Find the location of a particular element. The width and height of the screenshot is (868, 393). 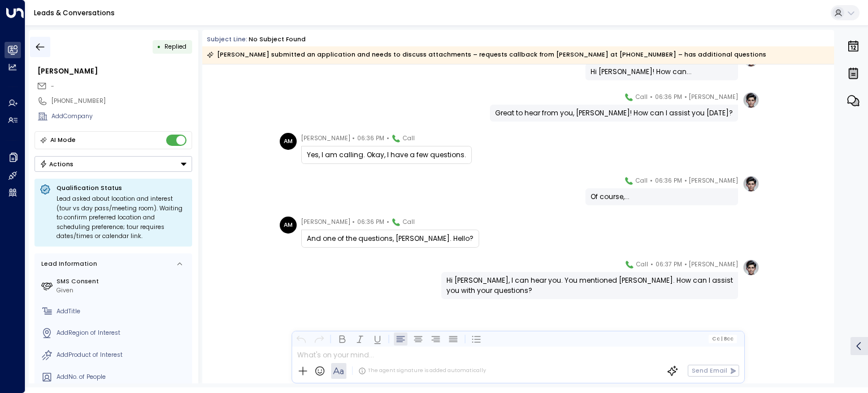

button: Actions is located at coordinates (113, 164).